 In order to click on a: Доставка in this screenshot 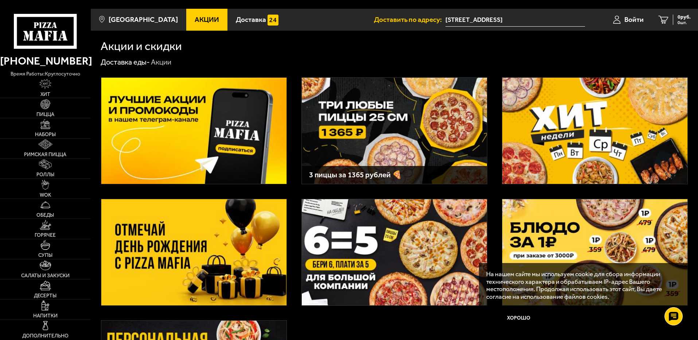, I will do `click(257, 20)`.